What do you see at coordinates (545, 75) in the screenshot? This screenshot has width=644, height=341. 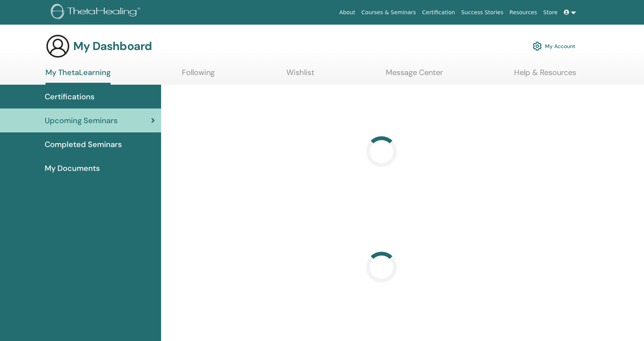 I see `a: Help & Resources` at bounding box center [545, 75].